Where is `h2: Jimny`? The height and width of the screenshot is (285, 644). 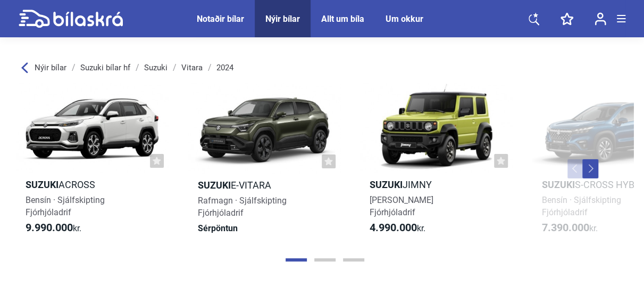
h2: Jimny is located at coordinates (436, 184).